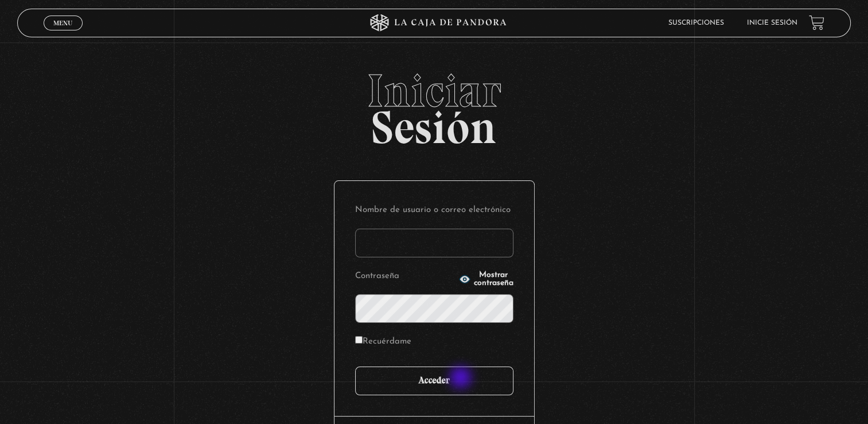 The image size is (868, 424). Describe the element at coordinates (816, 22) in the screenshot. I see `a: View your shopping cart` at that location.